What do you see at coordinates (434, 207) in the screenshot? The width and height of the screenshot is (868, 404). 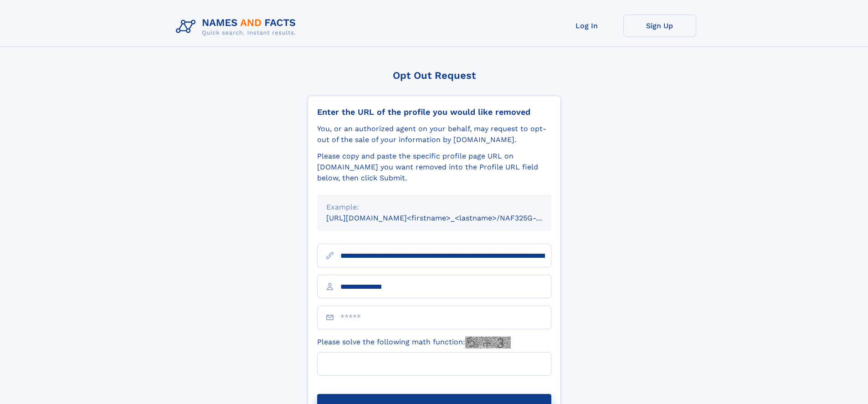 I see `div: Example:` at bounding box center [434, 207].